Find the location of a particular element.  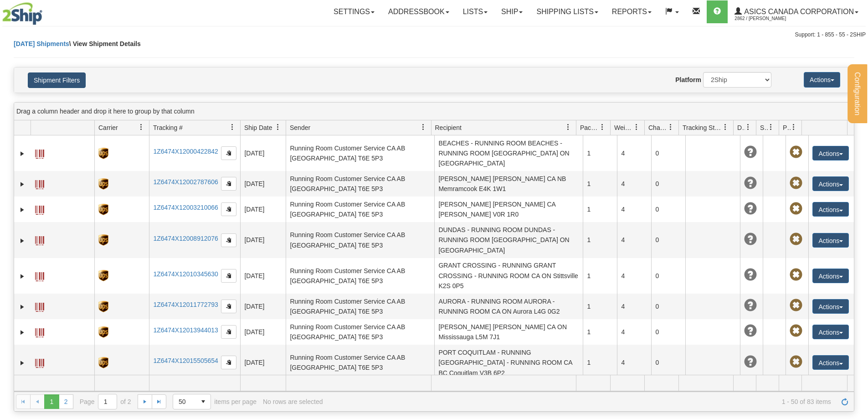

a: Packages filter column settings is located at coordinates (603, 127).